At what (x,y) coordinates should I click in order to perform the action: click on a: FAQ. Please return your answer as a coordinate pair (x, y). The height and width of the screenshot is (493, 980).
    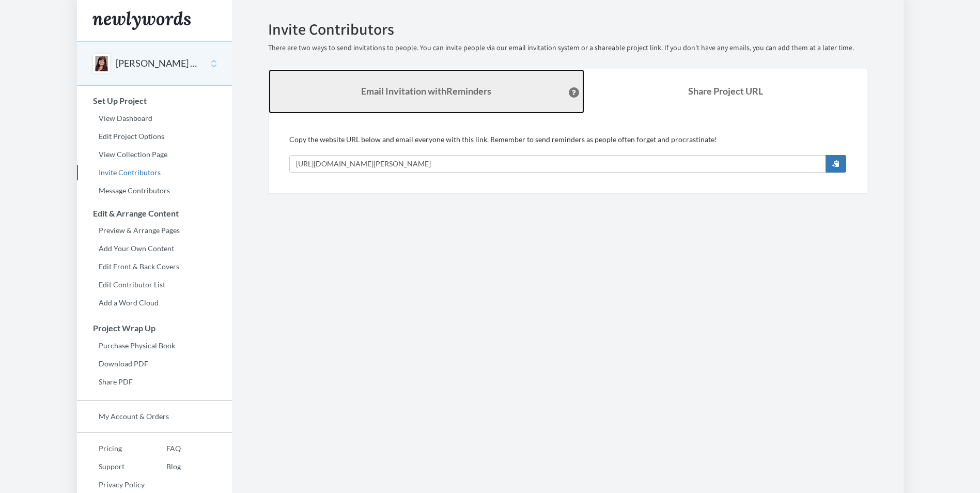
    Looking at the image, I should click on (163, 449).